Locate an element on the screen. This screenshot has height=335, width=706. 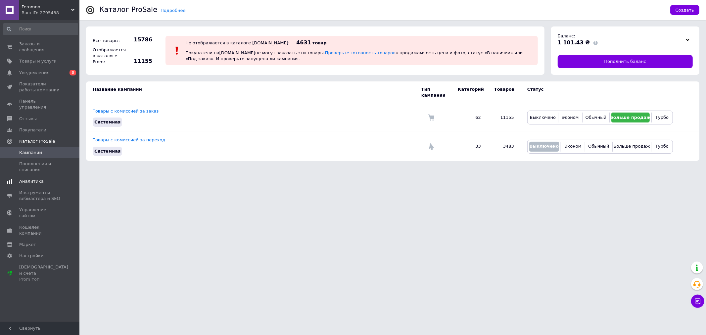
button: Чат с покупателем is located at coordinates (697, 301).